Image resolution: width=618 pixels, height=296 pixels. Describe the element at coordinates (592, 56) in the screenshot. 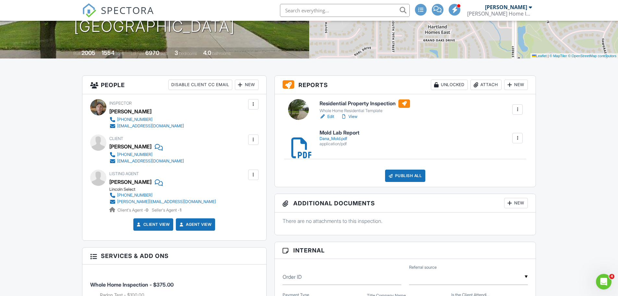

I see `a: © OpenStreetMap contributors` at that location.